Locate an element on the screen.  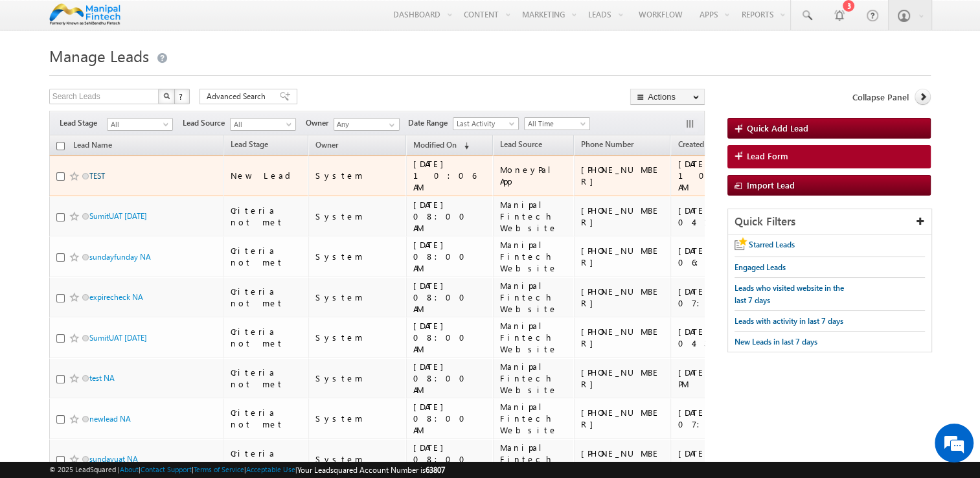
span: Leads with activity in last 7 days is located at coordinates (789, 321).